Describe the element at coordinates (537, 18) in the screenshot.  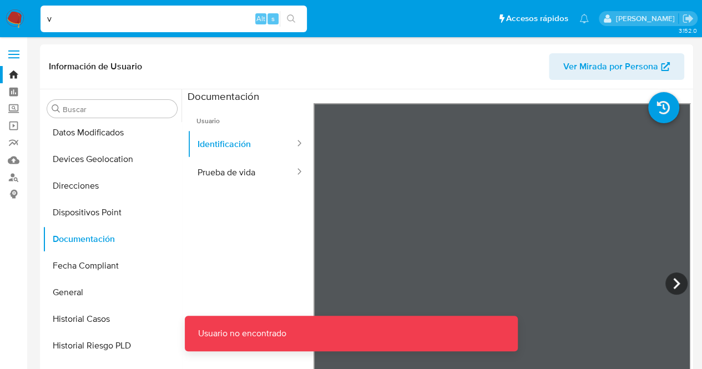
I see `span: Accesos rápidos` at that location.